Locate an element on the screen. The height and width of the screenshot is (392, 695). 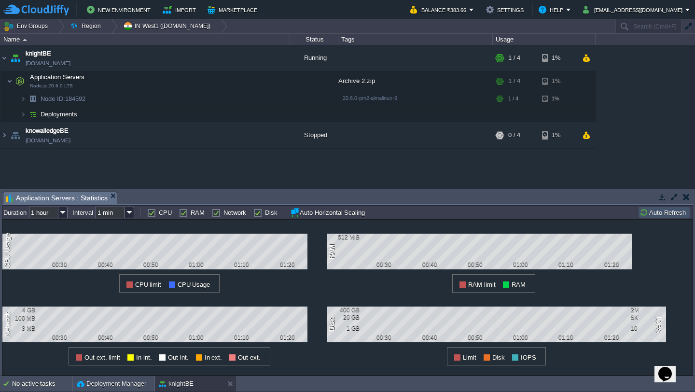
button: Auto Horizontal Scaling is located at coordinates (329, 212).